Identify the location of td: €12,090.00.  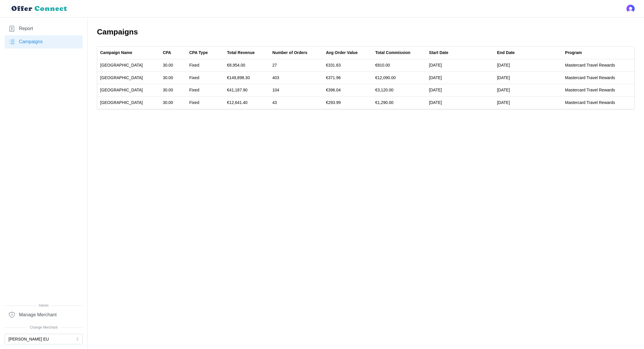
(399, 78).